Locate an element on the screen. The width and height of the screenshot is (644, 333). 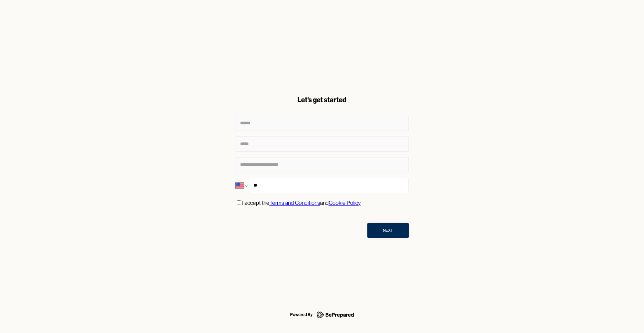
a: Terms and Conditions is located at coordinates (295, 203).